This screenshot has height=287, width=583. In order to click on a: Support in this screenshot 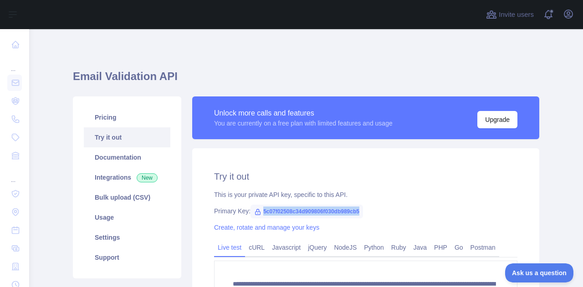, I will do `click(127, 258)`.